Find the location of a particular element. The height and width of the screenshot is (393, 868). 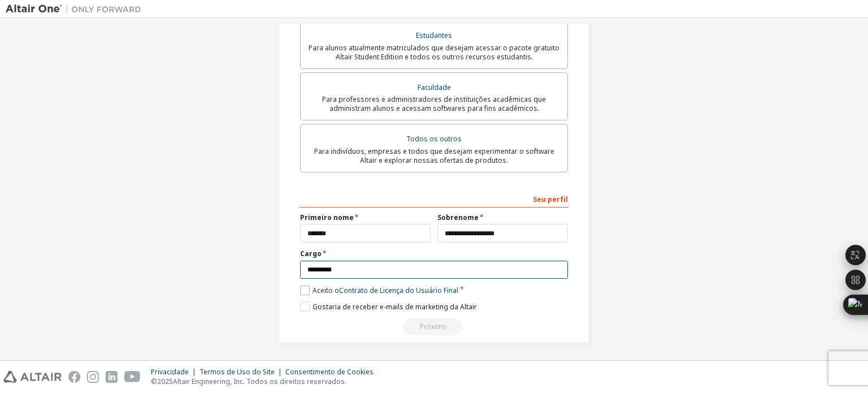

font: Cargo is located at coordinates (311, 253).